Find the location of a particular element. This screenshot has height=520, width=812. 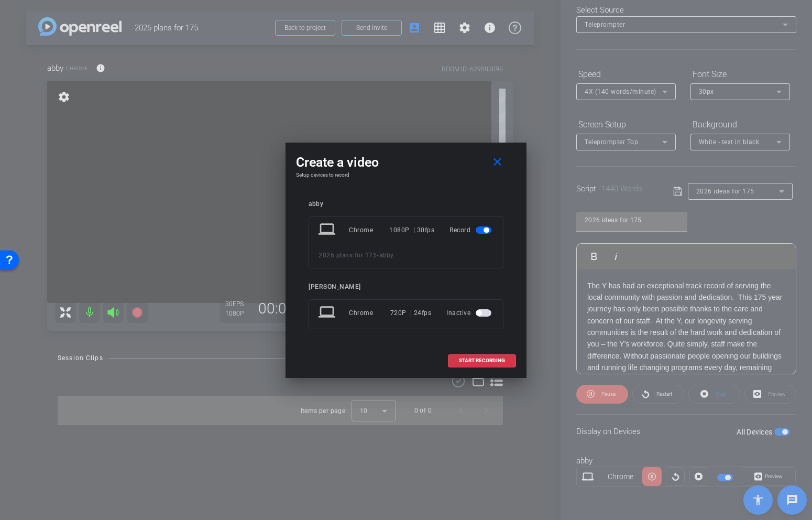

mat-icon: close is located at coordinates (497, 162).